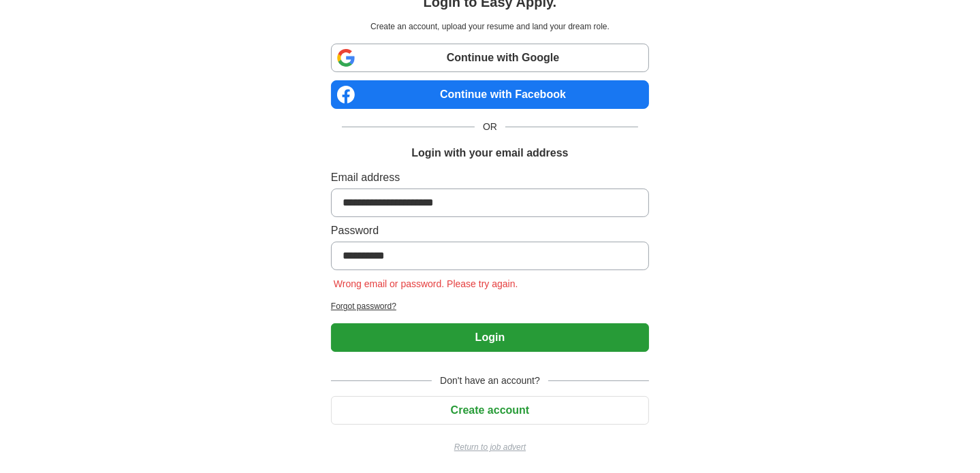 Image resolution: width=980 pixels, height=473 pixels. What do you see at coordinates (489, 306) in the screenshot?
I see `a: Forgot password?` at bounding box center [489, 306].